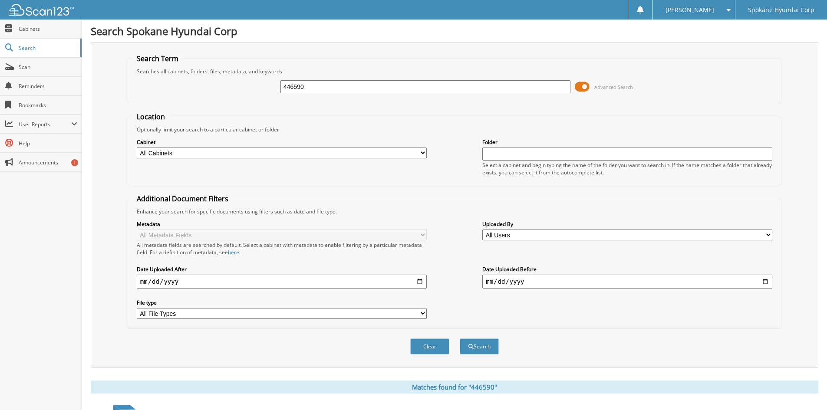 The height and width of the screenshot is (410, 827). I want to click on div: Select a cabinet and begin typing the name of the folder you want to search in. If the name match..., so click(627, 169).